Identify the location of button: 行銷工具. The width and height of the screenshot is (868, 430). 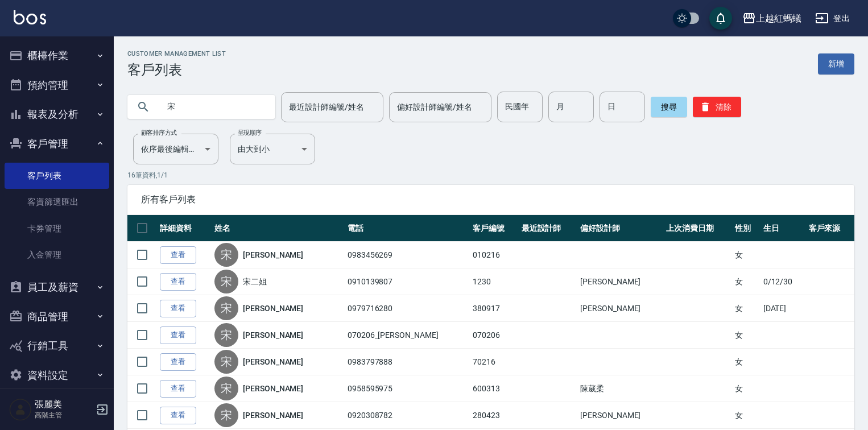
(57, 346).